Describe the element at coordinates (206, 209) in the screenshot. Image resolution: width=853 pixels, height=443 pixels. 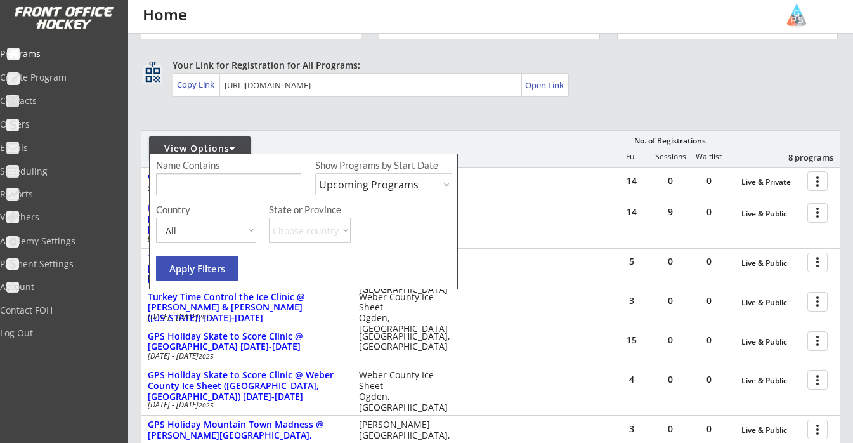
I see `div: Country` at that location.